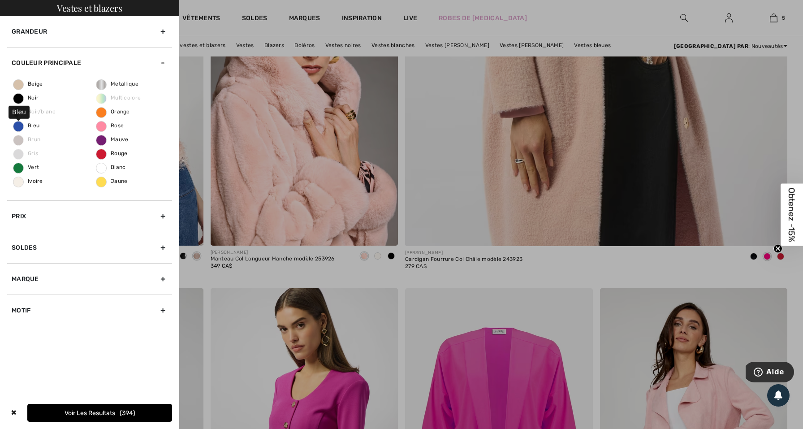 The height and width of the screenshot is (429, 803). What do you see at coordinates (112, 153) in the screenshot?
I see `span: Rouge` at bounding box center [112, 153].